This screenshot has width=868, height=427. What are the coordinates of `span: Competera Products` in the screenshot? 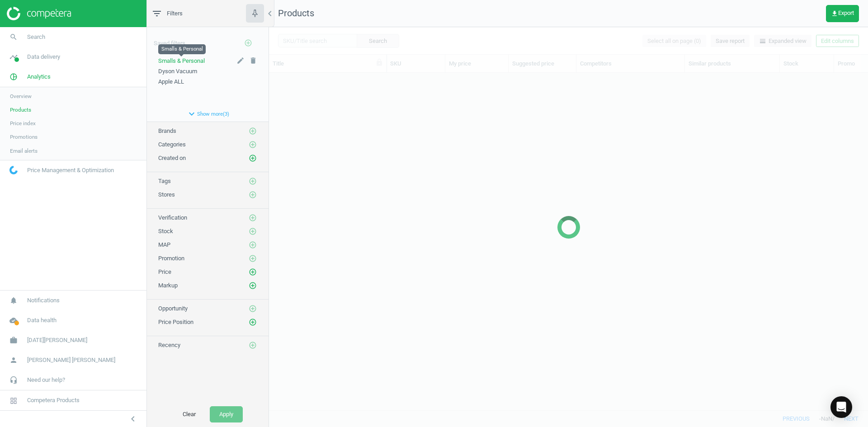 It's located at (53, 400).